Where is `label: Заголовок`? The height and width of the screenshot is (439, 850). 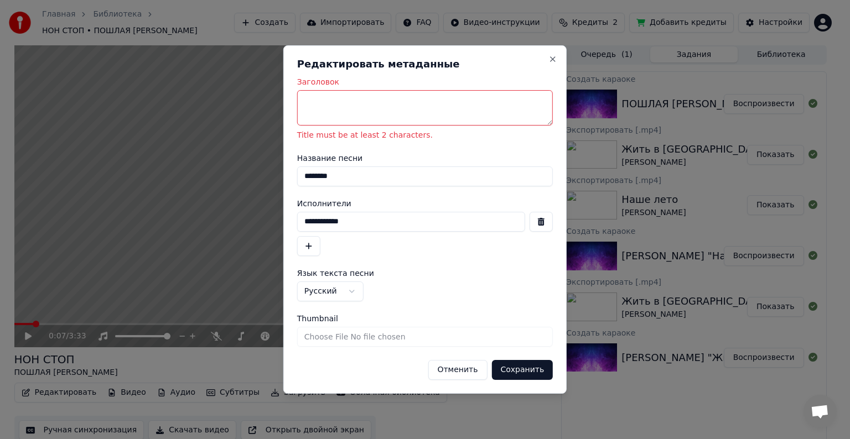
label: Заголовок is located at coordinates (425, 82).